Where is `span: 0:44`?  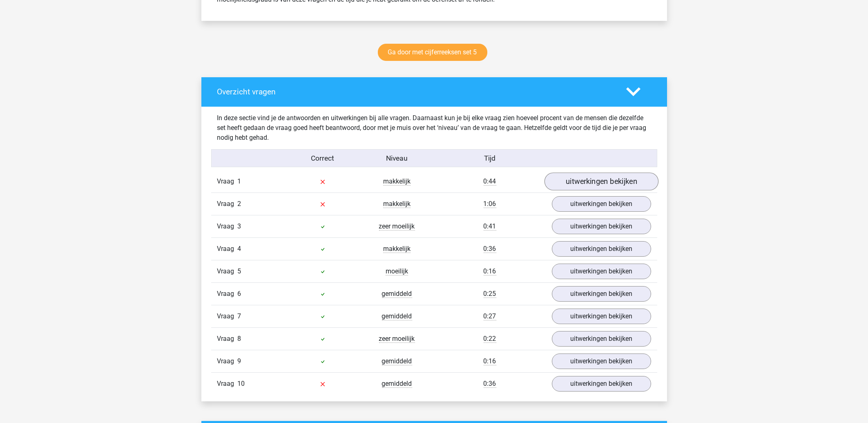
span: 0:44 is located at coordinates (490, 181).